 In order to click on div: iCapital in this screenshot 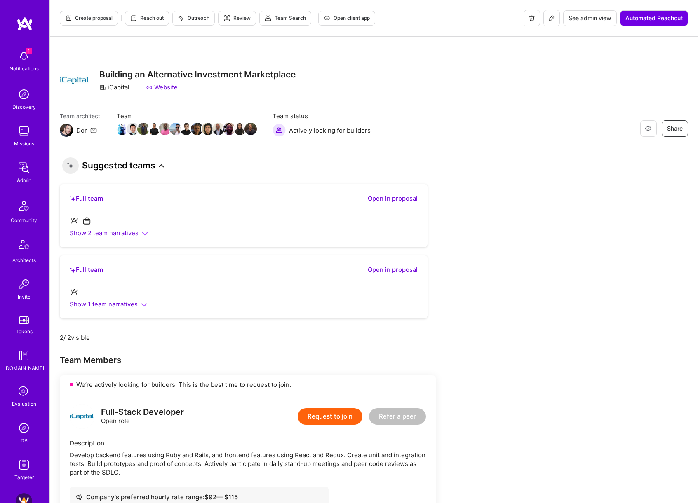, I will do `click(114, 87)`.